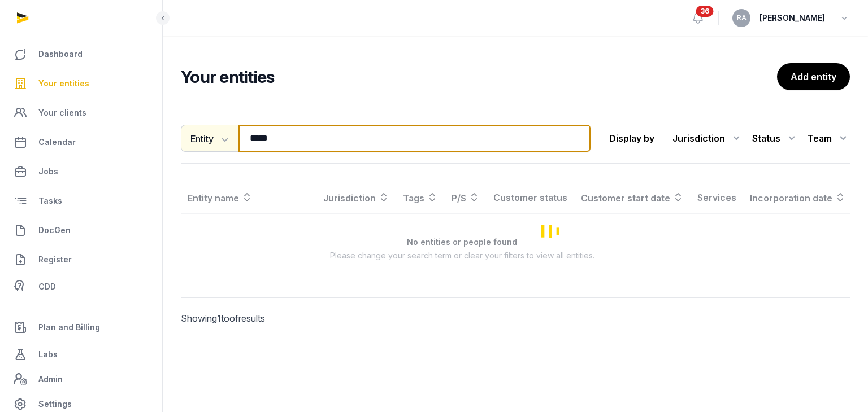  What do you see at coordinates (81, 54) in the screenshot?
I see `a: Dashboard` at bounding box center [81, 54].